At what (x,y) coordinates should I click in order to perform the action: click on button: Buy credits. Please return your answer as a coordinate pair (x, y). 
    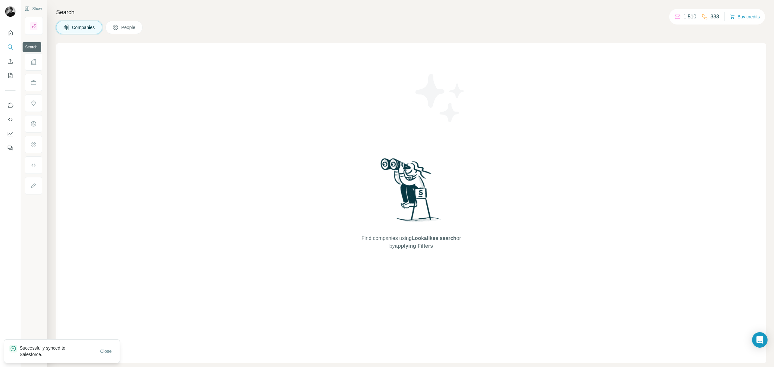
    Looking at the image, I should click on (744, 17).